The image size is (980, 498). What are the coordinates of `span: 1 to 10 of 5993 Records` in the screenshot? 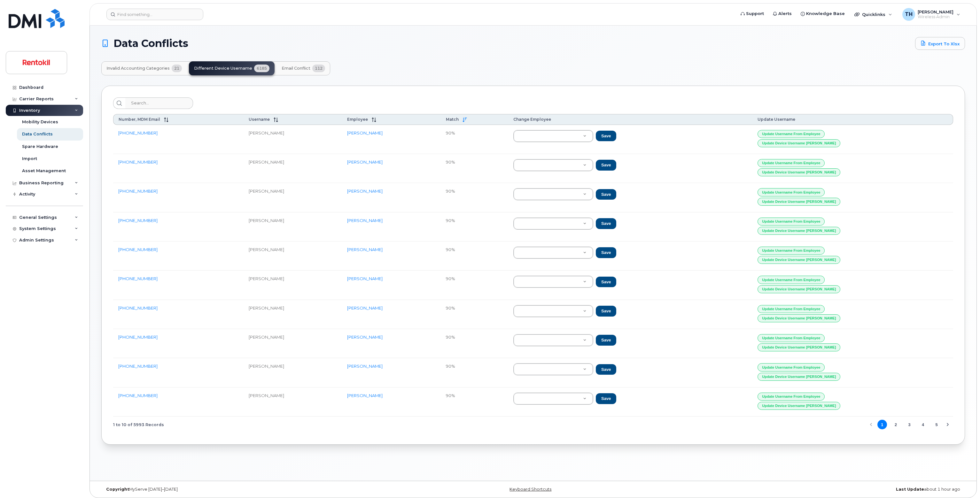 It's located at (139, 424).